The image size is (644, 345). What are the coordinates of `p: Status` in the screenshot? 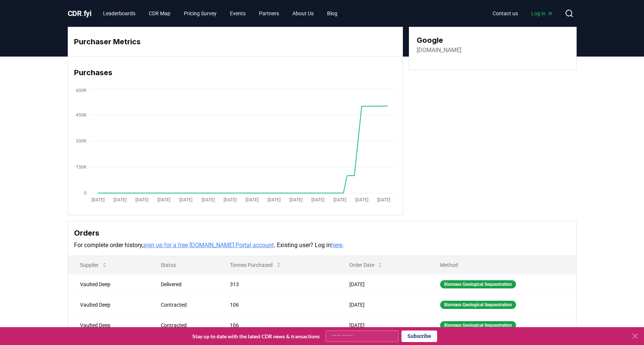 It's located at (184, 265).